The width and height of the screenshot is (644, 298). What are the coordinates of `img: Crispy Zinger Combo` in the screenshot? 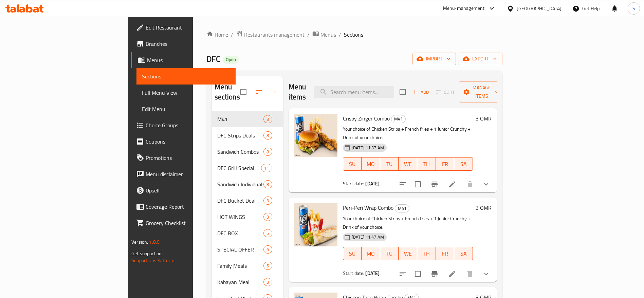 It's located at (316, 135).